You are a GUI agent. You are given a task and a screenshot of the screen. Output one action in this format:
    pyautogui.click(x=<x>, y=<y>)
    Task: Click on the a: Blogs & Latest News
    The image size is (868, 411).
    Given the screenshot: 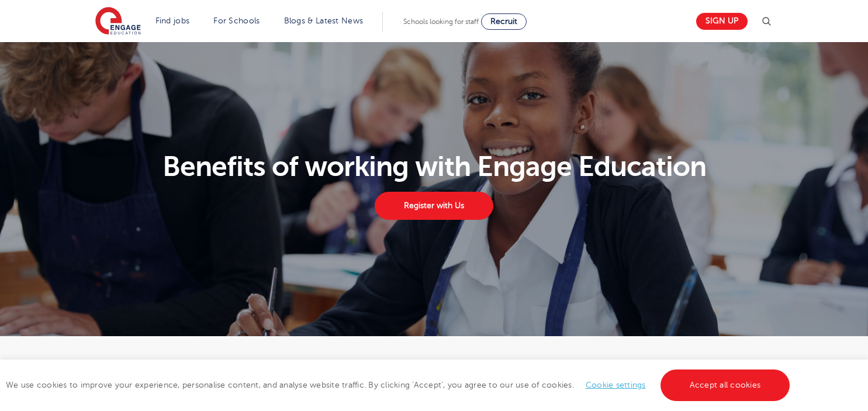 What is the action you would take?
    pyautogui.click(x=324, y=21)
    